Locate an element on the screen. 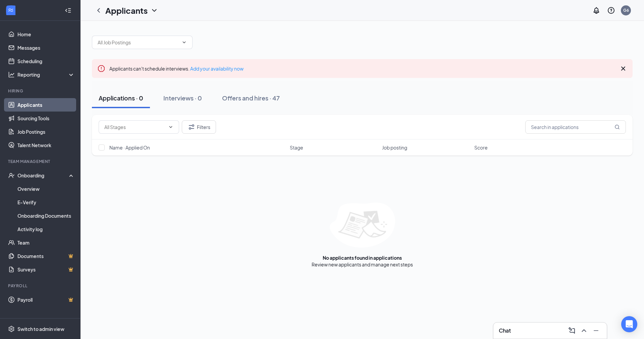  svg: MagnifyingGlass is located at coordinates (617, 127).